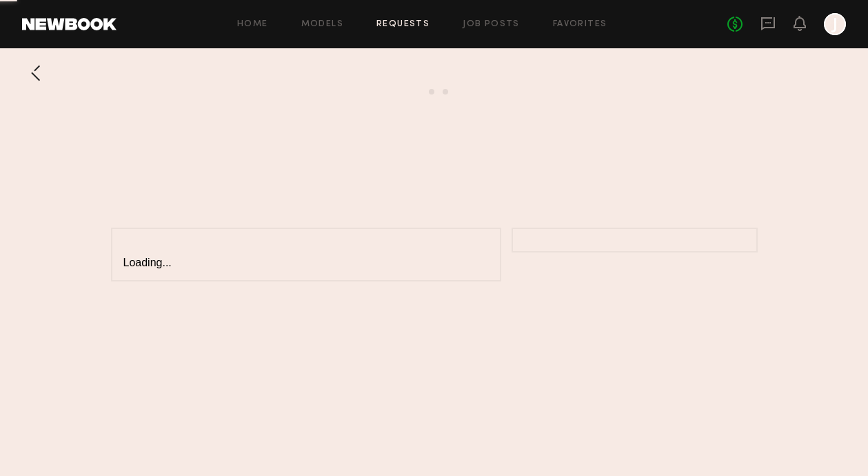 The image size is (868, 476). What do you see at coordinates (322, 24) in the screenshot?
I see `a: Models` at bounding box center [322, 24].